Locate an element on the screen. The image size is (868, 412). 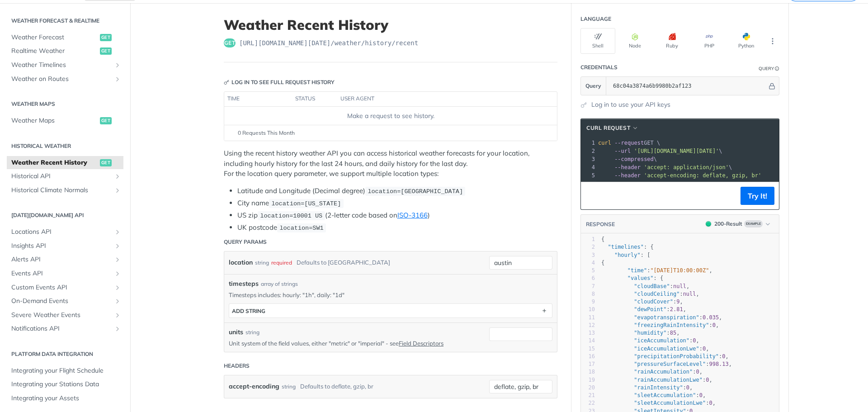
span: get is located at coordinates (106, 121).